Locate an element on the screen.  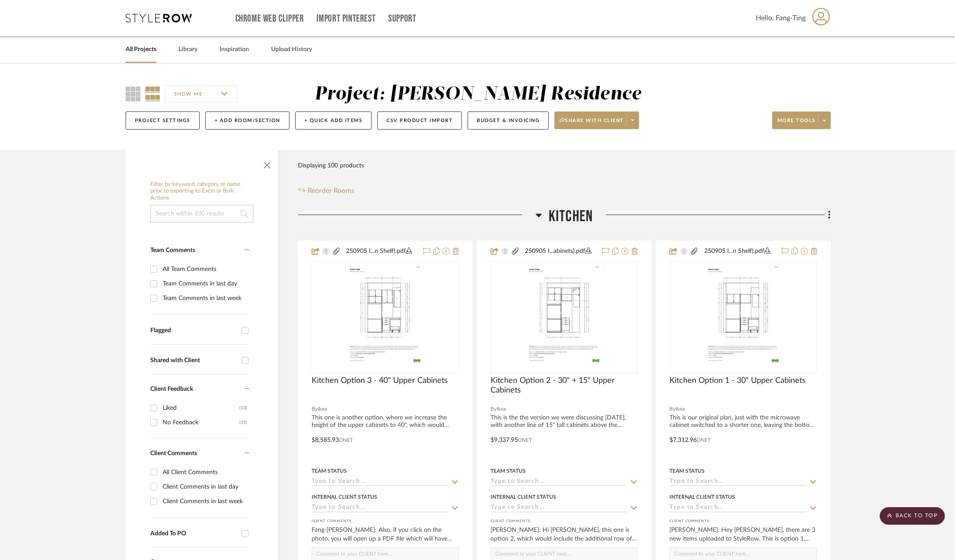
div: Team Comments in last day is located at coordinates (205, 284).